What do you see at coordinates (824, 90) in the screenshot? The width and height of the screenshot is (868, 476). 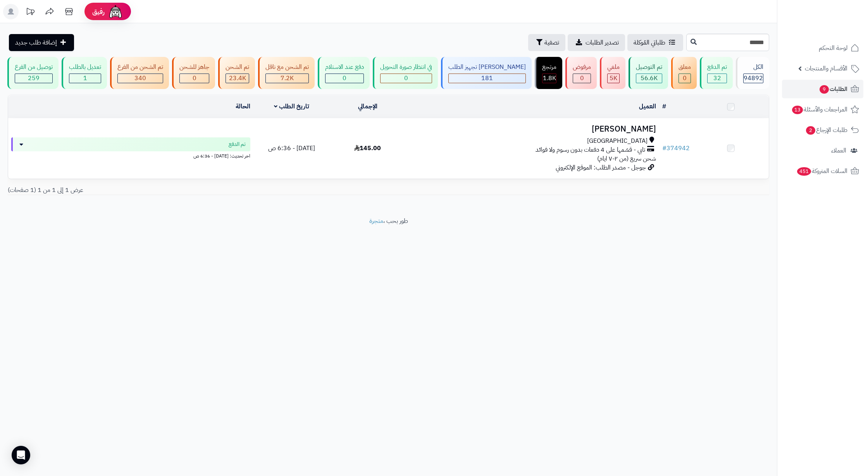 I see `span: 9` at bounding box center [824, 90].